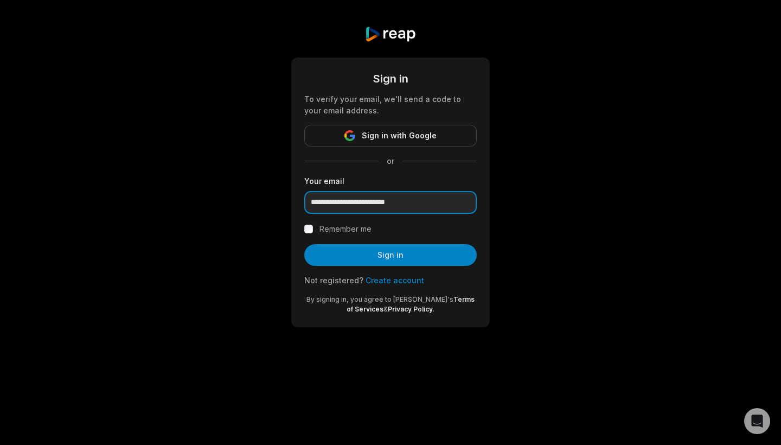 Image resolution: width=781 pixels, height=445 pixels. What do you see at coordinates (391, 255) in the screenshot?
I see `button: Sign in` at bounding box center [391, 255].